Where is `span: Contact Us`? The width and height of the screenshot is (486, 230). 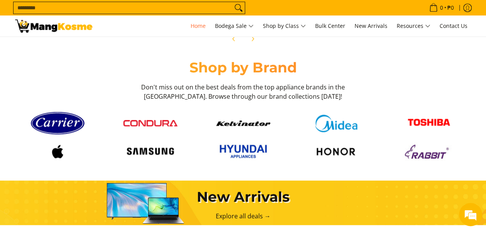
span: Contact Us is located at coordinates (453, 26).